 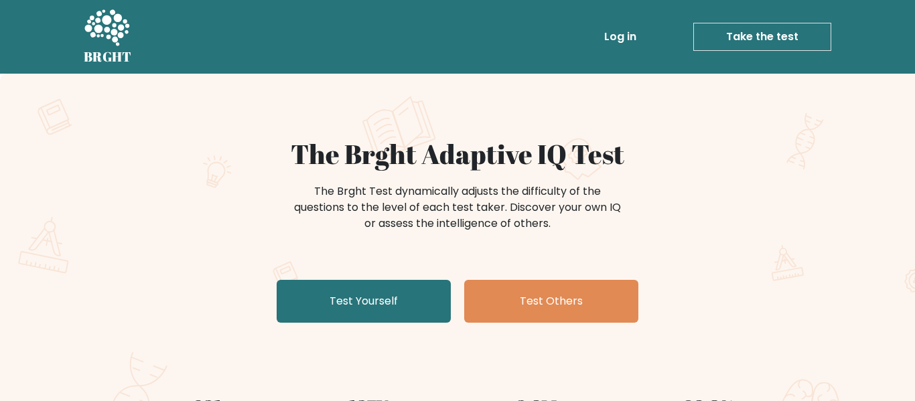 I want to click on div: The Brght Test dynamically adjusts the difficulty of the questions to the level of each test take..., so click(x=458, y=208).